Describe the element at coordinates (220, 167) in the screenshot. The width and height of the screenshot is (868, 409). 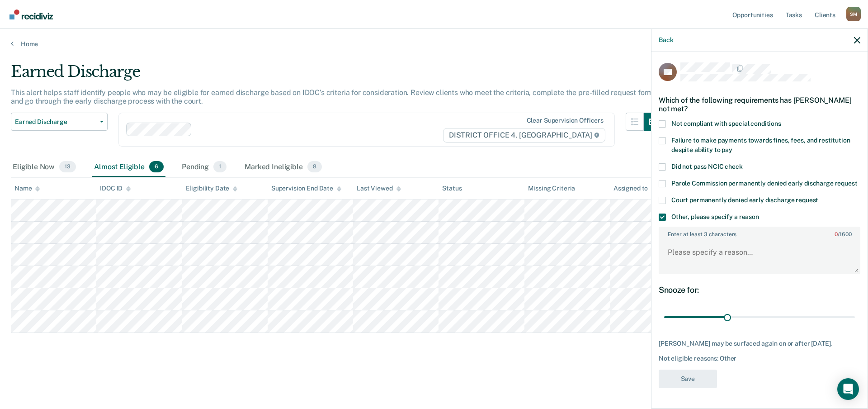
I see `span: 1` at that location.